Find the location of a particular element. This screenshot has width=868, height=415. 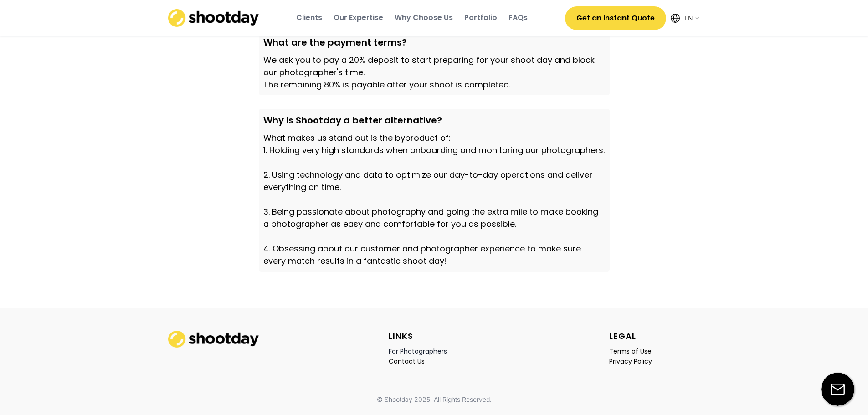

div: Privacy Policy is located at coordinates (631, 362).